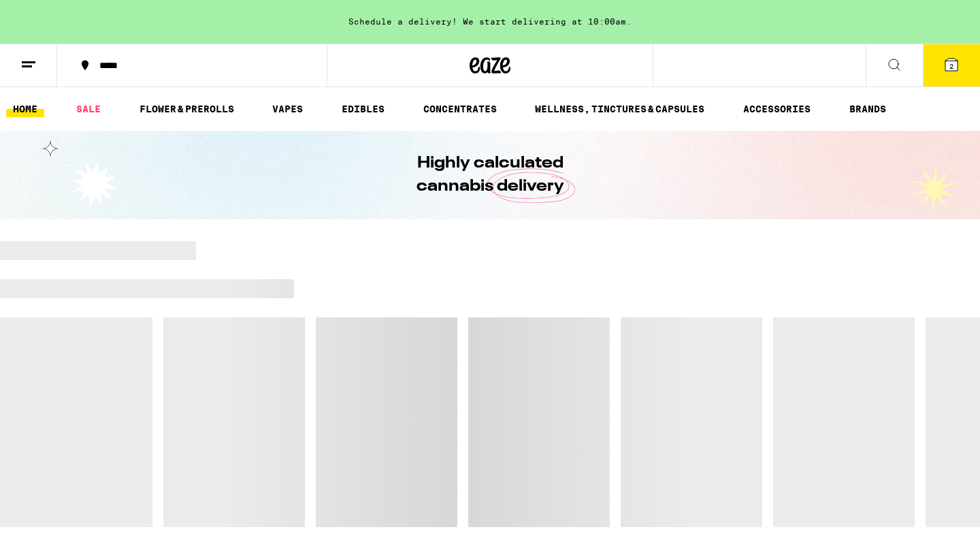 The image size is (980, 553). What do you see at coordinates (868, 109) in the screenshot?
I see `a: BRANDS` at bounding box center [868, 109].